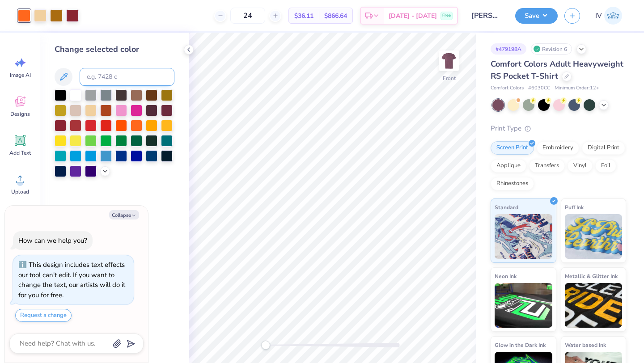  I want to click on span: Water based Ink, so click(586, 345).